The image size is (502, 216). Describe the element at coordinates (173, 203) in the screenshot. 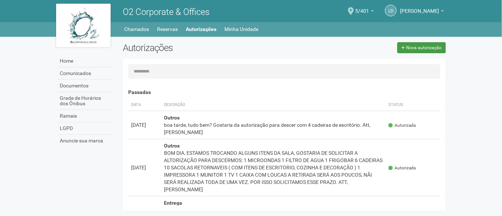

I see `strong: Entrega` at that location.